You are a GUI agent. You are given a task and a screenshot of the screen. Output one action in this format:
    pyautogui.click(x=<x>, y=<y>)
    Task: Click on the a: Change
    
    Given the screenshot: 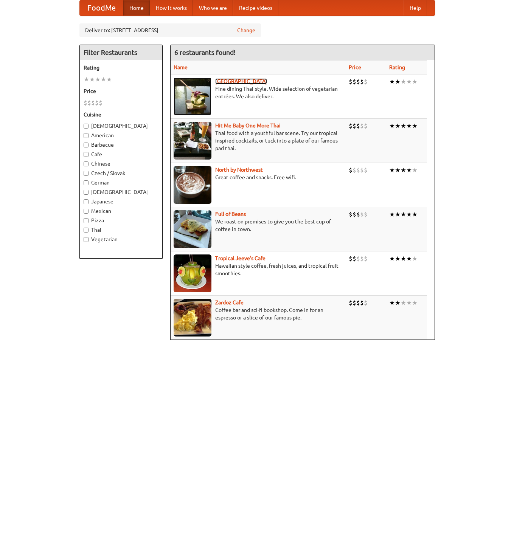 What is the action you would take?
    pyautogui.click(x=246, y=30)
    